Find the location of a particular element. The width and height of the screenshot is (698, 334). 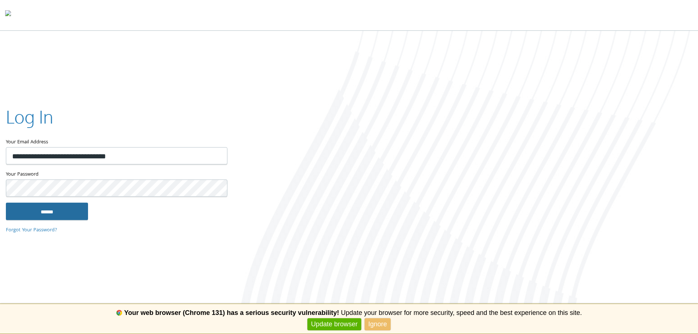

b: Your web browser (Chrome 131) has a serious security vulnerability! is located at coordinates (232, 313).